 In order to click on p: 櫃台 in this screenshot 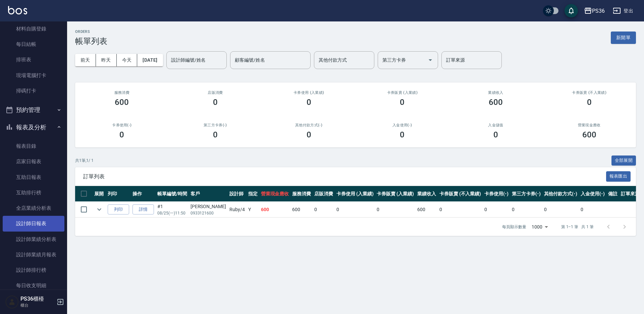, I will do `click(38, 305)`.